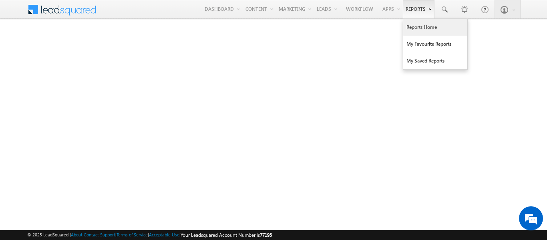 This screenshot has width=547, height=240. I want to click on img: d_60004797649_company_0_60004797649, so click(24, 47).